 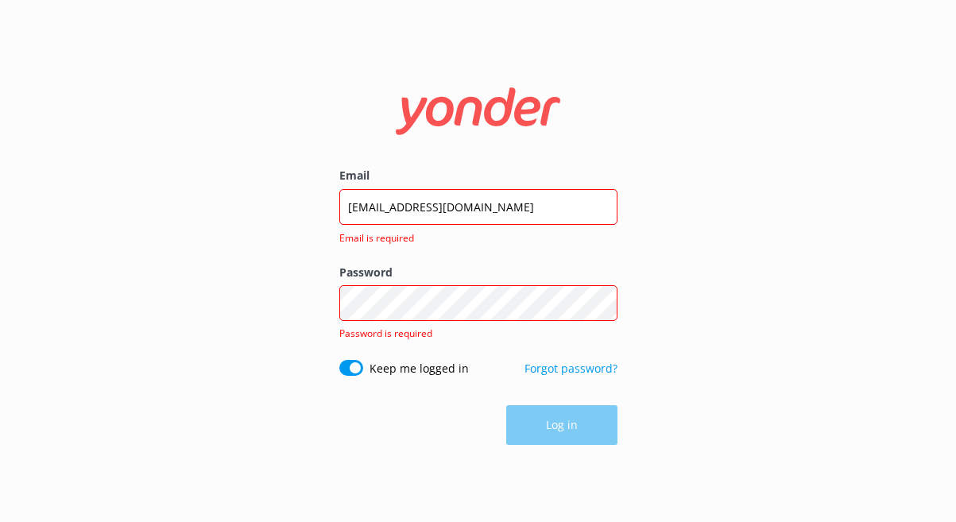 I want to click on a: Forgot password?, so click(x=571, y=368).